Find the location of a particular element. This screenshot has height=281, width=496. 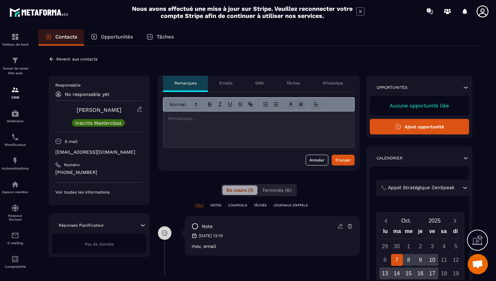

p: NOTES is located at coordinates (216, 205).